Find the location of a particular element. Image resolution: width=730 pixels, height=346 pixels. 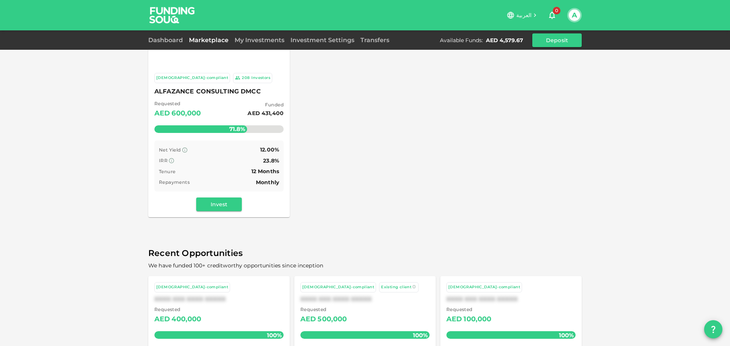

div: 208 is located at coordinates (246, 78).